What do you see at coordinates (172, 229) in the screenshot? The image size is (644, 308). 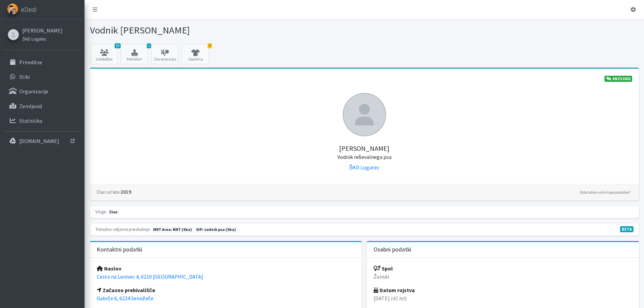 I see `span: Naslednja preizkušnja: pomlad 2026` at bounding box center [172, 229].